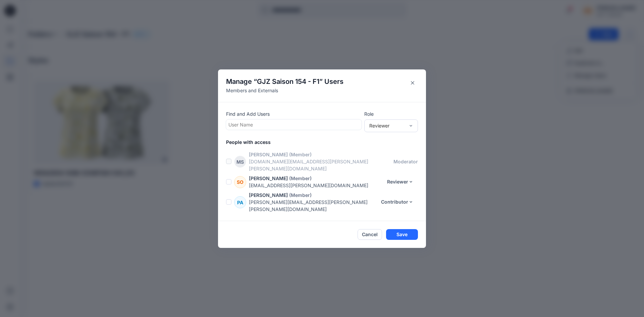 This screenshot has height=317, width=644. Describe the element at coordinates (400, 182) in the screenshot. I see `button: Reviewer` at that location.